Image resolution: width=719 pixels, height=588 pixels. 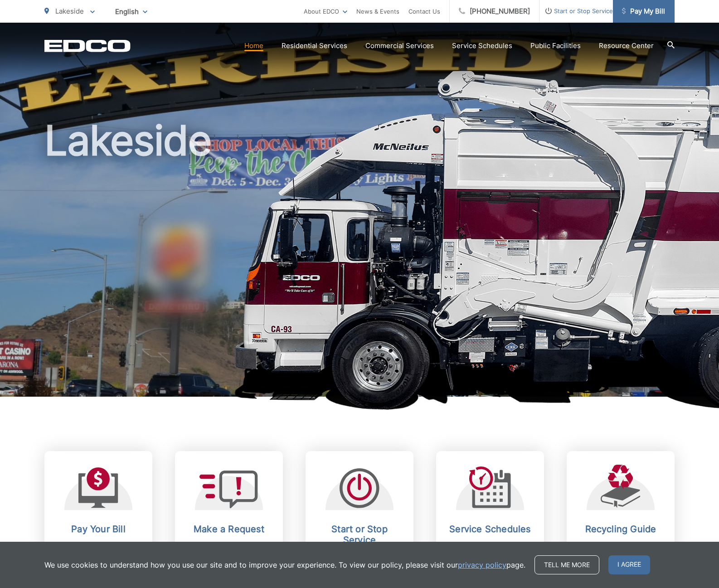 I want to click on h2: Pay Your Bill, so click(x=98, y=529).